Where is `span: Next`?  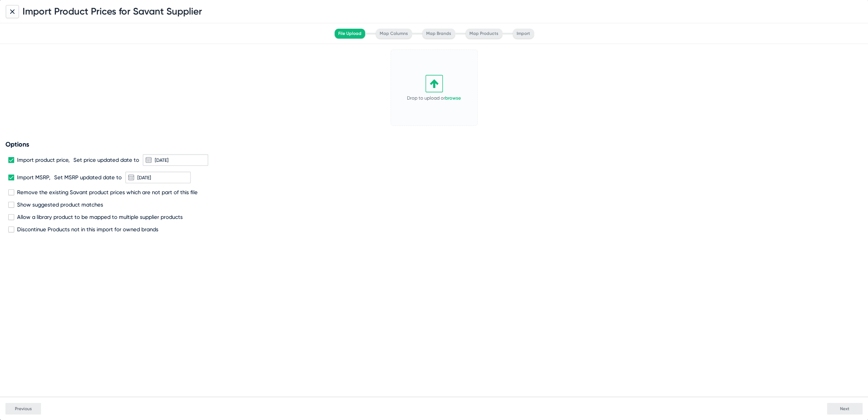 span: Next is located at coordinates (845, 409).